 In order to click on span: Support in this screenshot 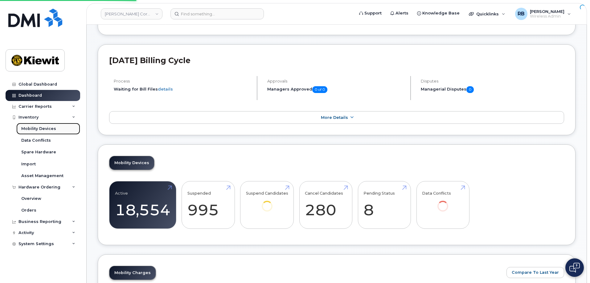, I will do `click(373, 13)`.